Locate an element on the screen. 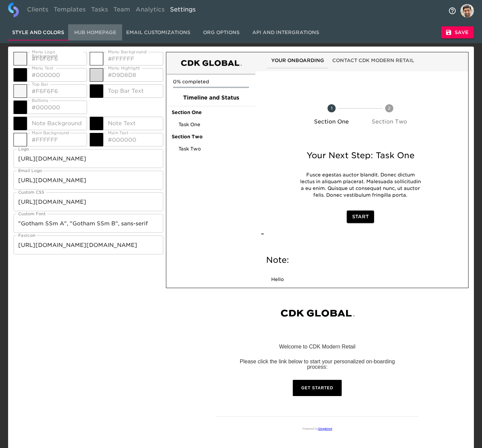  a: Settings is located at coordinates (183, 11).